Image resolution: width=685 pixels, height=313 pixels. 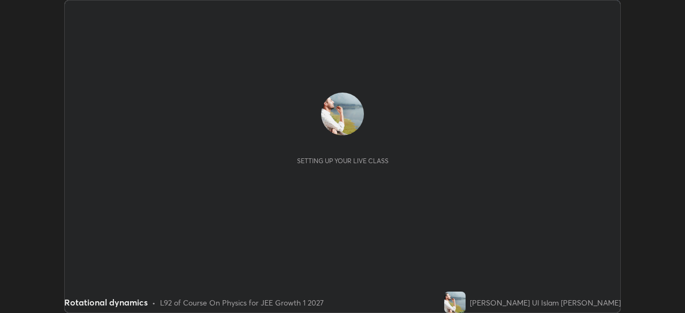 I want to click on div: L92 of Course On Physics for JEE Growth 1 2027, so click(x=242, y=302).